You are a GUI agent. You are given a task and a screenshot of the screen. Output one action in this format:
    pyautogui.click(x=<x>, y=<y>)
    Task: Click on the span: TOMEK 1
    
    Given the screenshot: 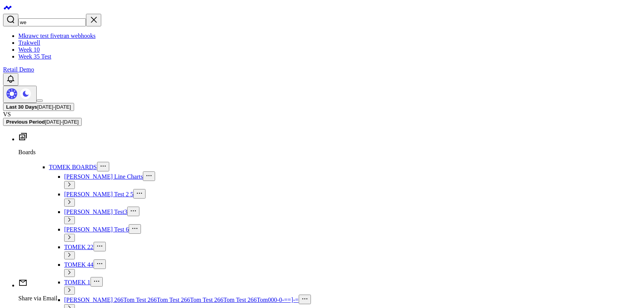 What is the action you would take?
    pyautogui.click(x=77, y=282)
    